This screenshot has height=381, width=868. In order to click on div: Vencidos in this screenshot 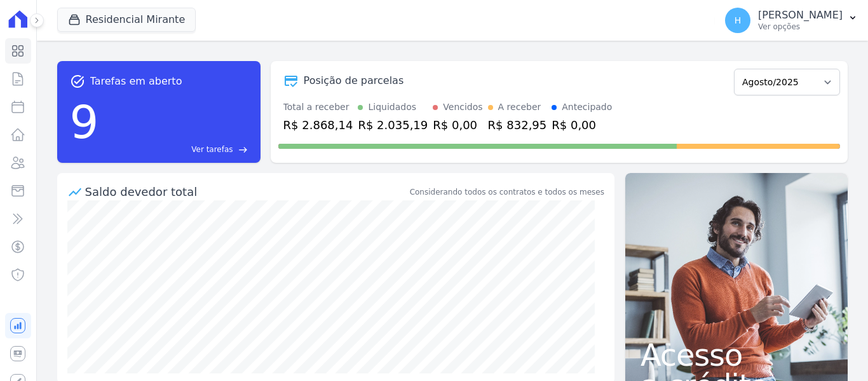, I will do `click(463, 107)`.